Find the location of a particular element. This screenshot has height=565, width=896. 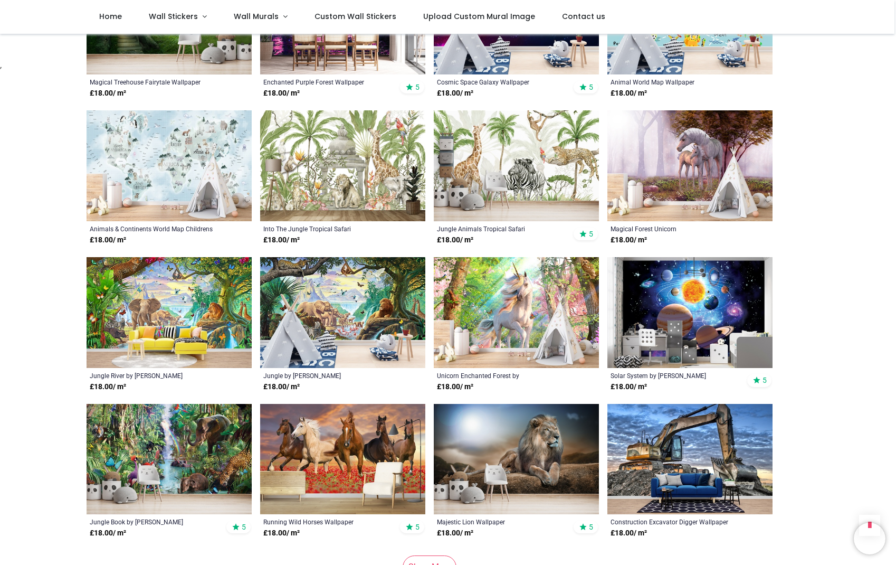

span: Wall Murals is located at coordinates (256, 16).